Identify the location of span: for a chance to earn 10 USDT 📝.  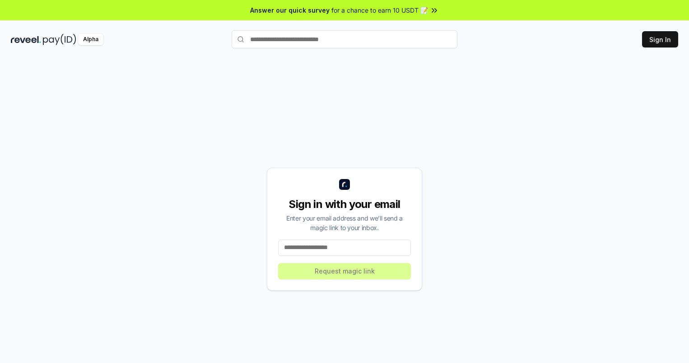
(380, 10).